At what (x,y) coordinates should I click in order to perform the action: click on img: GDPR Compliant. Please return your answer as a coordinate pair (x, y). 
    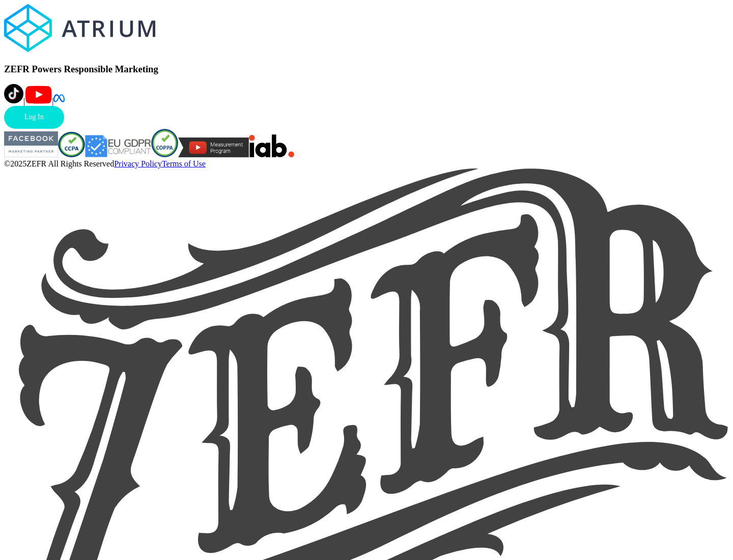
    Looking at the image, I should click on (118, 146).